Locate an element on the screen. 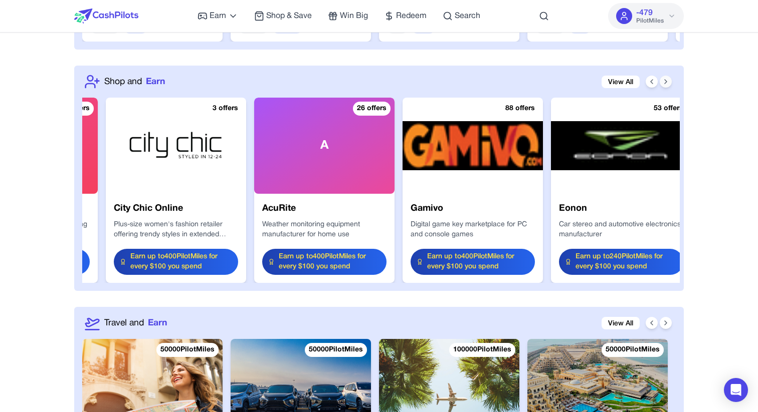  span: PilotMiles is located at coordinates (649, 21).